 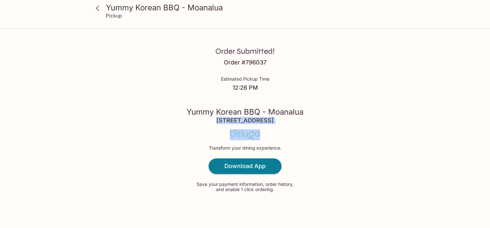 What do you see at coordinates (245, 148) in the screenshot?
I see `p: Transform your dining experience.` at bounding box center [245, 148].